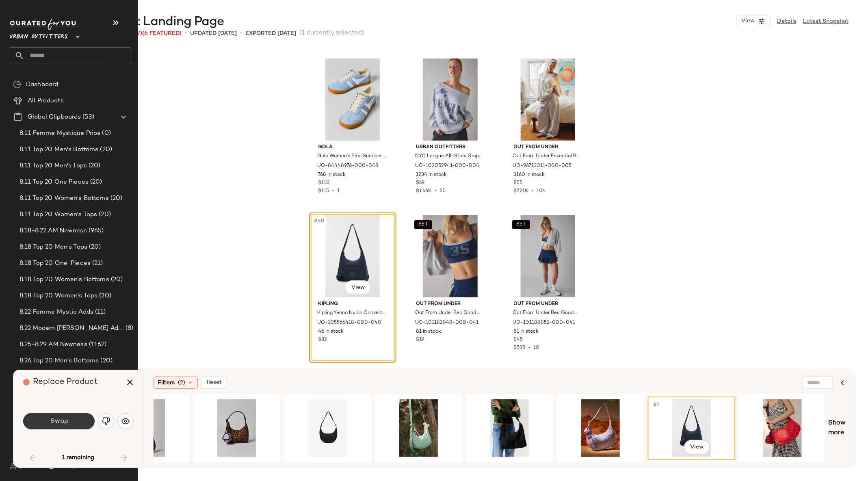 The image size is (868, 481). Describe the element at coordinates (324, 183) in the screenshot. I see `span: $110` at that location.